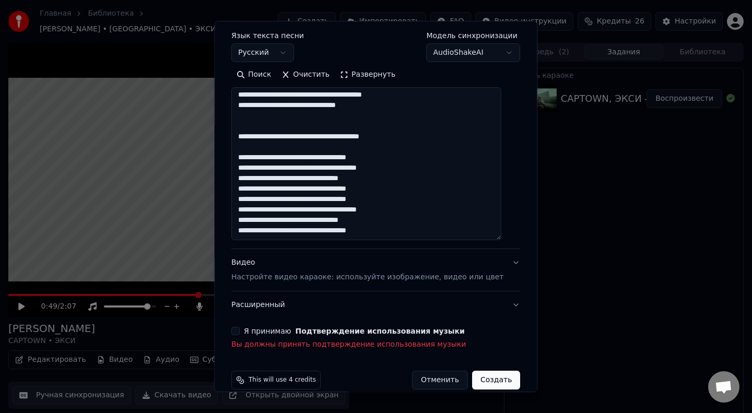 This screenshot has width=752, height=413. What do you see at coordinates (267, 36) in the screenshot?
I see `label: Язык текста песни` at bounding box center [267, 36].